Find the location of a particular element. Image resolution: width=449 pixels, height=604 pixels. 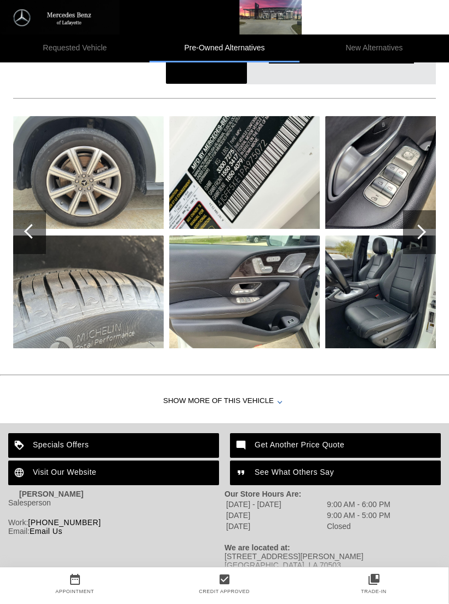

img: d6809d1c28d2bbf9d4b4c12454aba2d1.jpg is located at coordinates (244, 292).